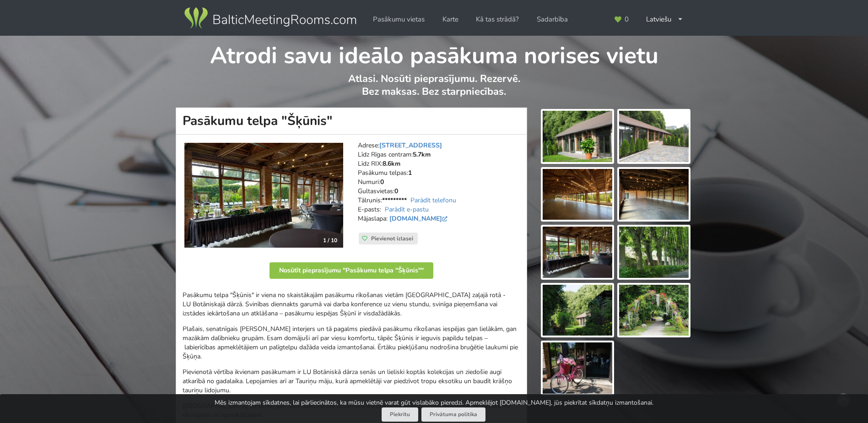 The image size is (868, 423). What do you see at coordinates (439, 187) in the screenshot?
I see `address: Adrese: Līdz Rīgas centram: Līdz RIX: Pasākumu telpas: Numuri: Gultasvietas: Tālrunis: E-pasts: M...` at bounding box center [439, 187].